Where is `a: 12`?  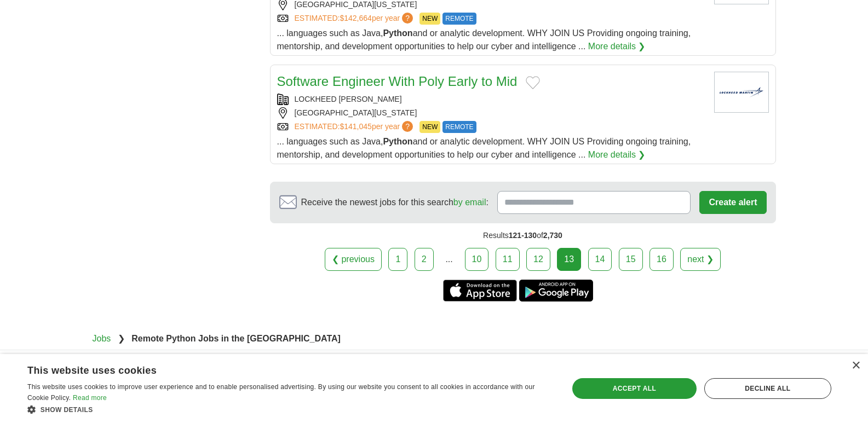
a: 12 is located at coordinates (538, 259).